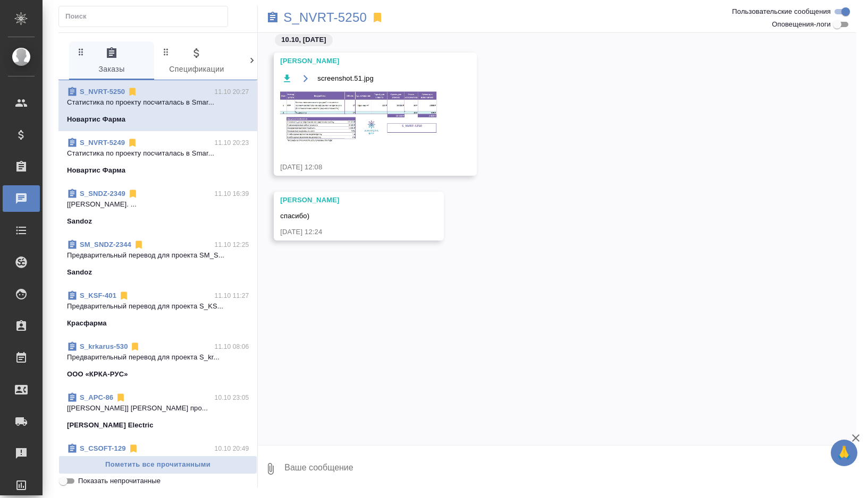 The height and width of the screenshot is (498, 868). What do you see at coordinates (294, 216) in the screenshot?
I see `span: спасибо)` at bounding box center [294, 216].